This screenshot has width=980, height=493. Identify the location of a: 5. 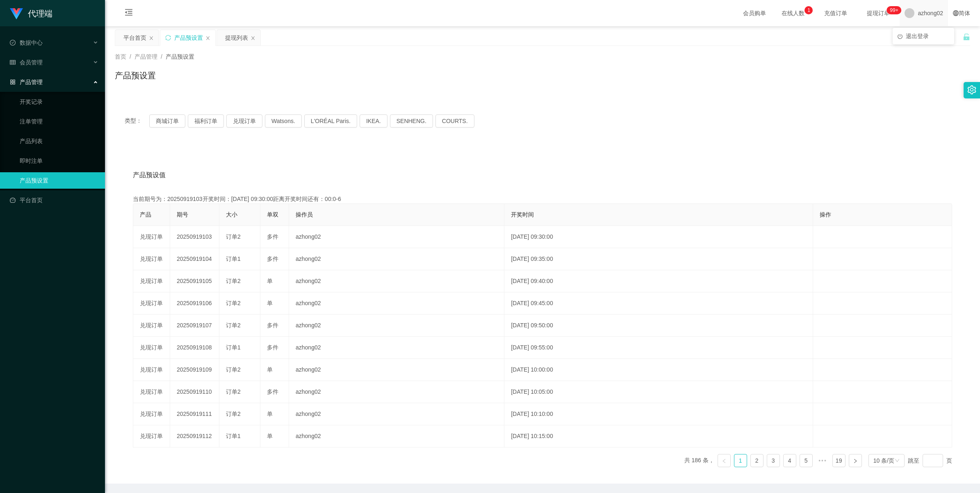
(806, 460).